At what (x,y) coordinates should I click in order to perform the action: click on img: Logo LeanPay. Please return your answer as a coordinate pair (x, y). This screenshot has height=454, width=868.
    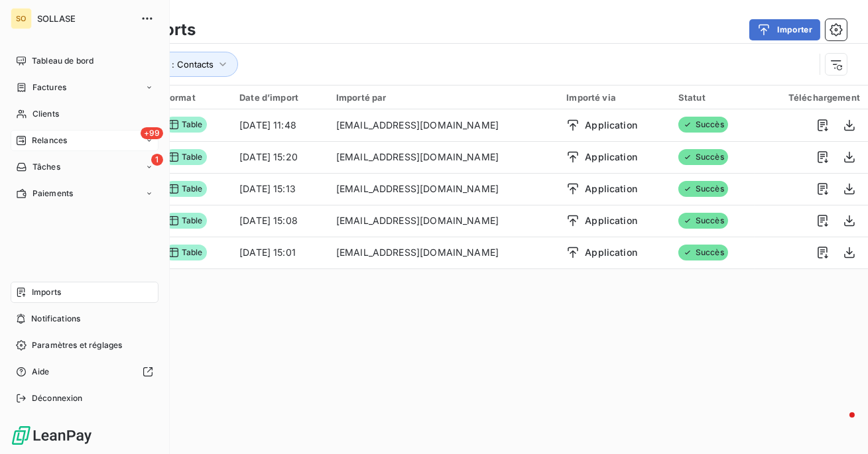
    Looking at the image, I should click on (51, 435).